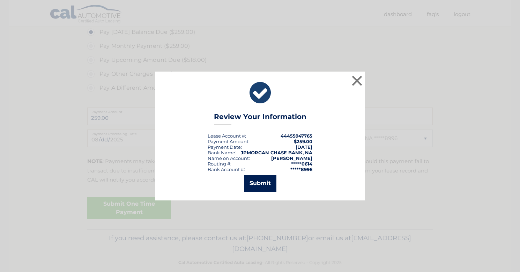 The width and height of the screenshot is (520, 272). I want to click on h3: Review Your Information, so click(260, 118).